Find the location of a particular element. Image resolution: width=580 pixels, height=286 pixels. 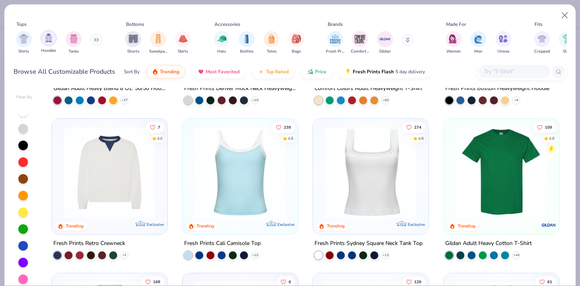

span: Men is located at coordinates (478, 51).